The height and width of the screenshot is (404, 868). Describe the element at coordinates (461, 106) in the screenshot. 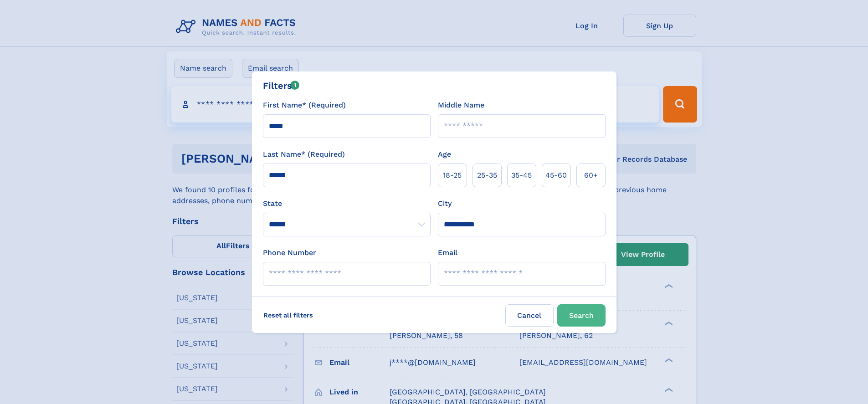

I see `label: Middle Name` at that location.